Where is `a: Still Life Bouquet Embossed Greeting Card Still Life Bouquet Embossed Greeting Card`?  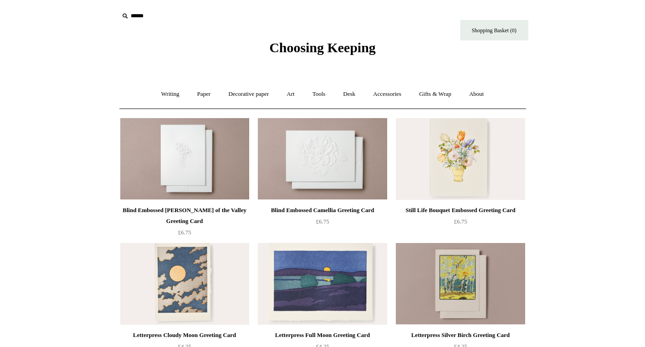 a: Still Life Bouquet Embossed Greeting Card Still Life Bouquet Embossed Greeting Card is located at coordinates (460, 159).